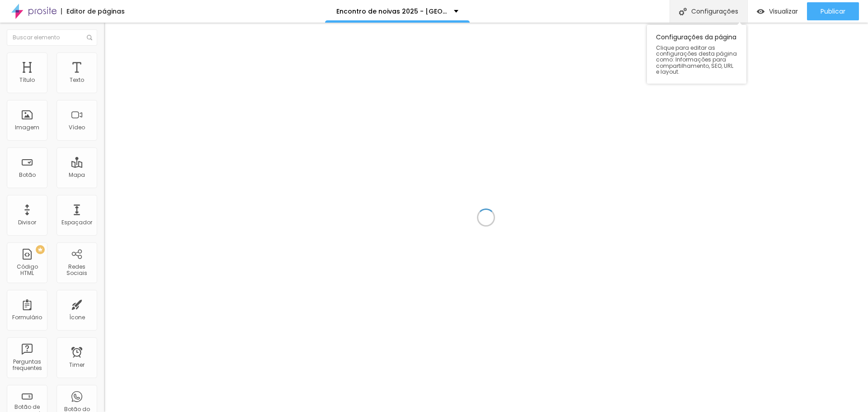 The height and width of the screenshot is (412, 868). What do you see at coordinates (27, 128) in the screenshot?
I see `div: Imagem` at bounding box center [27, 128].